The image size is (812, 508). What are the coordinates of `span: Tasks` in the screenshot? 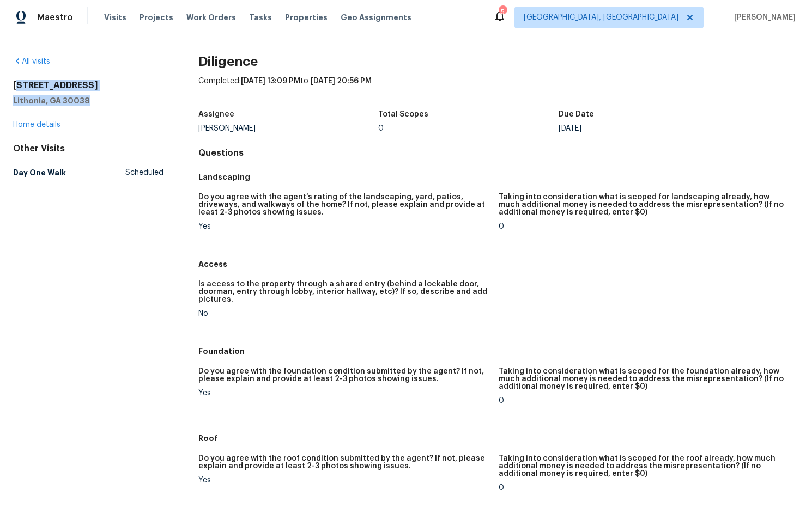 It's located at (261, 17).